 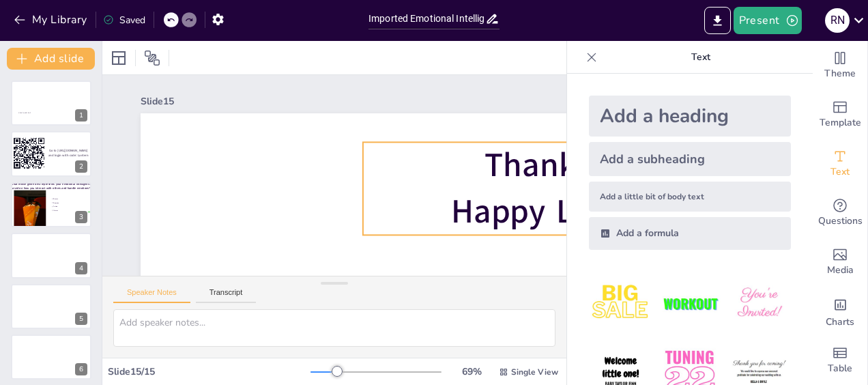 I want to click on button: Present, so click(x=767, y=21).